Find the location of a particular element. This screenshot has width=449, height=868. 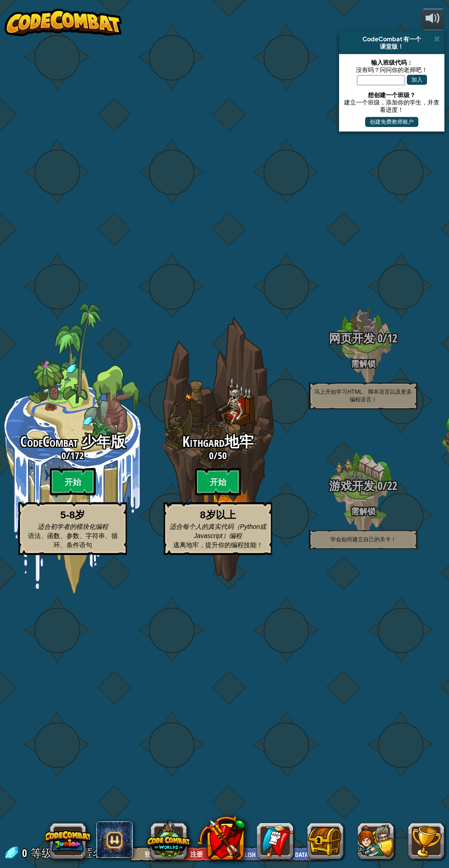

button: 加入 is located at coordinates (417, 80).